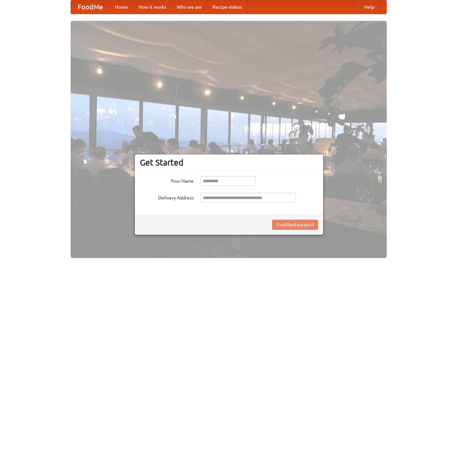 This screenshot has height=476, width=457. Describe the element at coordinates (167, 197) in the screenshot. I see `label: Delivery Address` at that location.